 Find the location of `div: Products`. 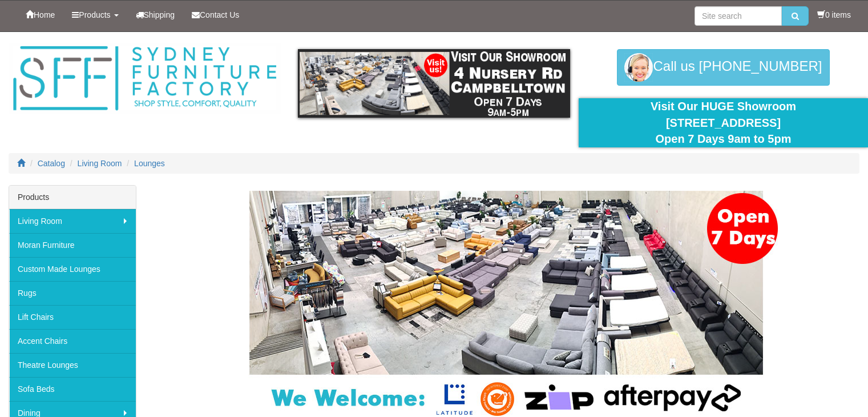

div: Products is located at coordinates (73, 197).